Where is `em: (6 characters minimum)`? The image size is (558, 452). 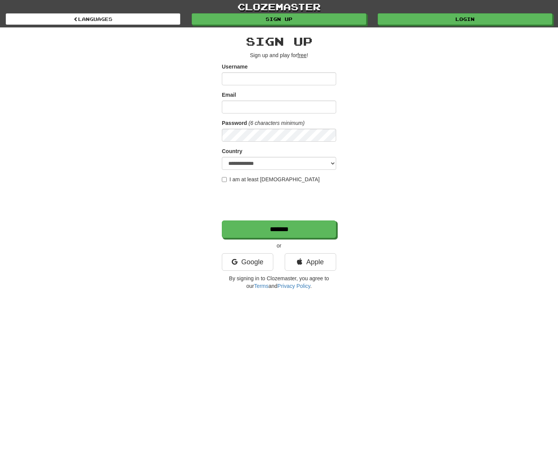 em: (6 characters minimum) is located at coordinates (276, 123).